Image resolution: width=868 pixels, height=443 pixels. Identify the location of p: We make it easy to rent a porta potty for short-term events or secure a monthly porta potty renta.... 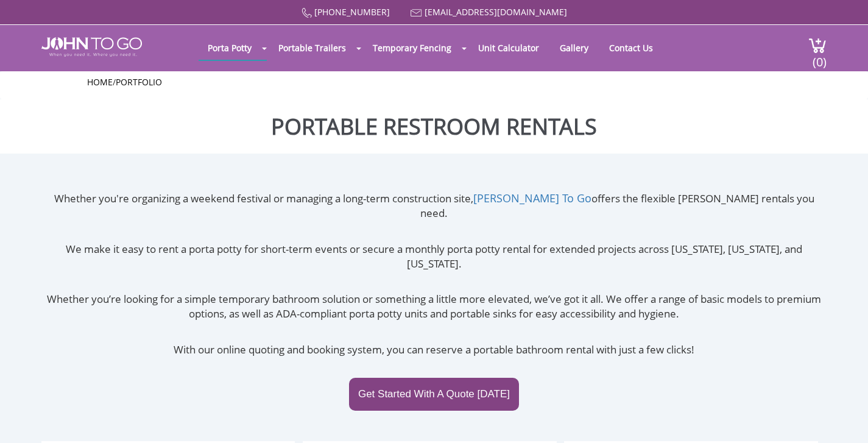
(434, 256).